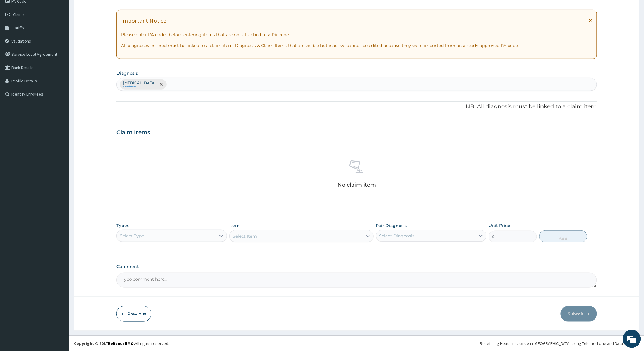  I want to click on span: Tariffs, so click(18, 28).